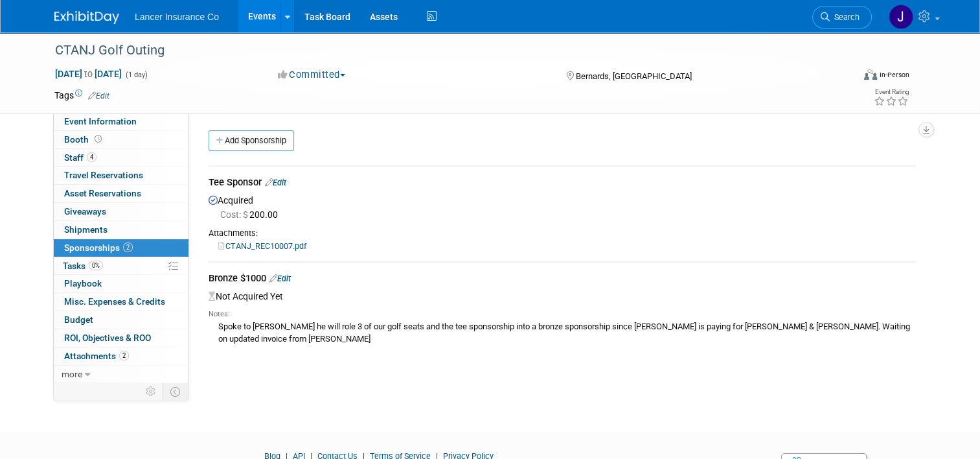 This screenshot has height=459, width=980. I want to click on span: Sponsorships, so click(99, 248).